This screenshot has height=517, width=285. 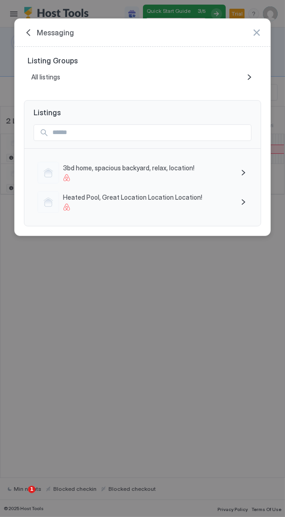 What do you see at coordinates (150, 133) in the screenshot?
I see `input: Input Field` at bounding box center [150, 133].